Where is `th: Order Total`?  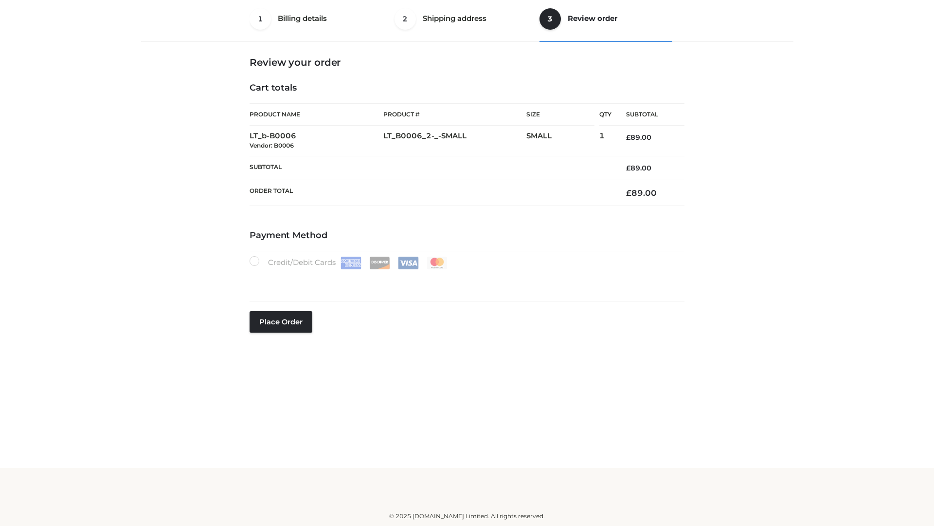 th: Order Total is located at coordinates (431, 193).